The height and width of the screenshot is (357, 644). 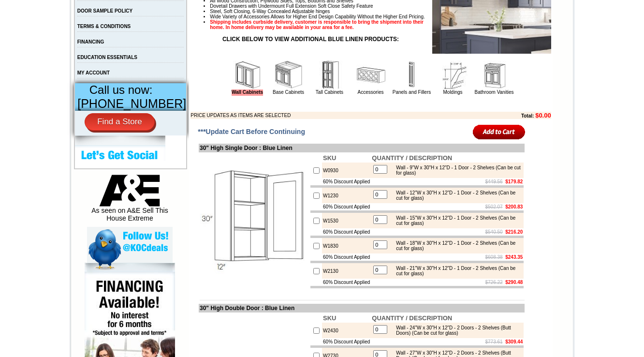 I want to click on a: Price Sheet View in PDF Format, so click(x=44, y=6).